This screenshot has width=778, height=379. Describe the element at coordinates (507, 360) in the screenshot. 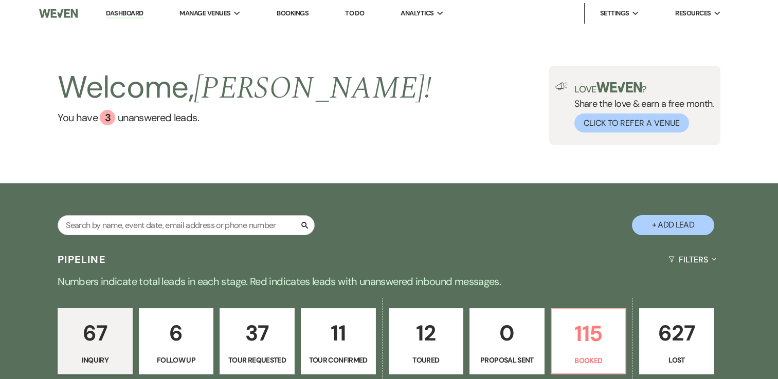

I see `p: Proposal Sent` at that location.